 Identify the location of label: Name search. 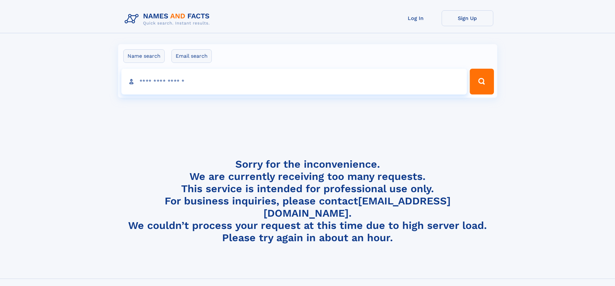
(144, 56).